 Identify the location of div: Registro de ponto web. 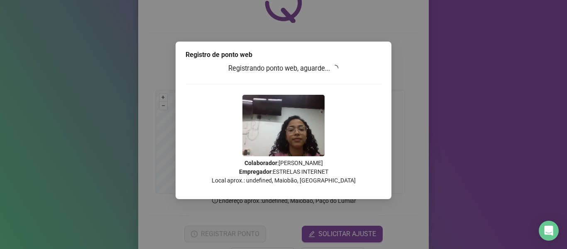
(283, 55).